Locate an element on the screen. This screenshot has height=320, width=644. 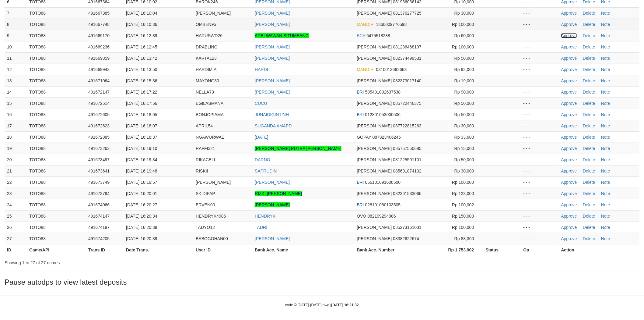
span: 491673749 is located at coordinates (99, 182).